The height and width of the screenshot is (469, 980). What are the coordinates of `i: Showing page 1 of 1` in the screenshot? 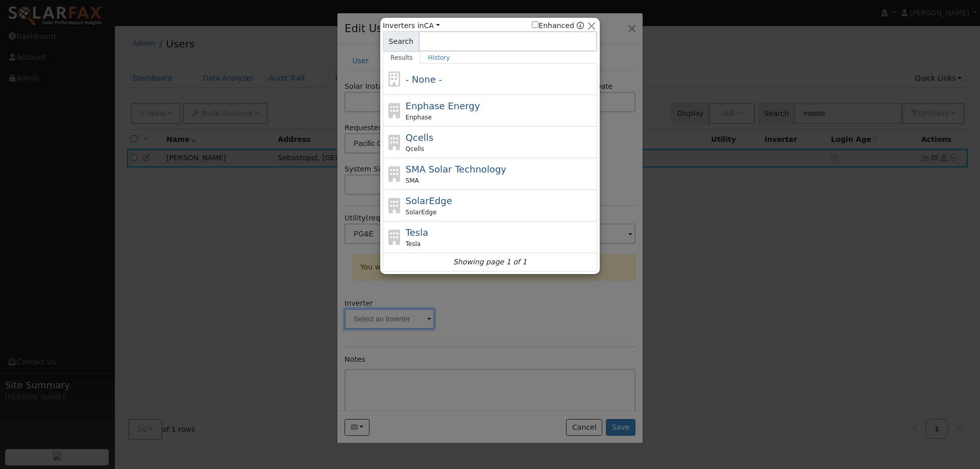 It's located at (490, 262).